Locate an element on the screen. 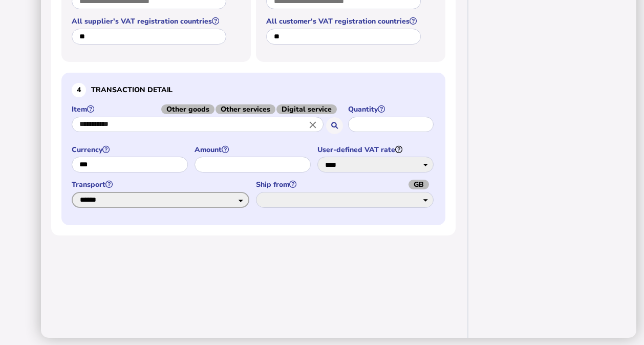 This screenshot has width=644, height=345. span: Other goods is located at coordinates (188, 109).